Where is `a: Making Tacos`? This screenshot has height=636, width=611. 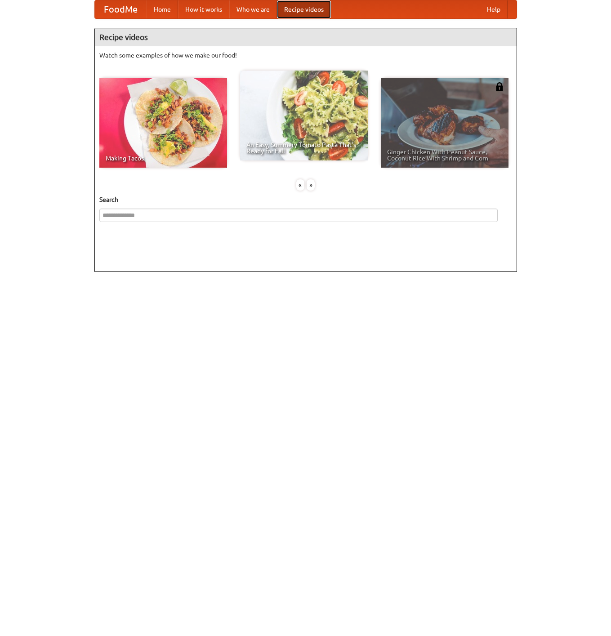
a: Making Tacos is located at coordinates (163, 123).